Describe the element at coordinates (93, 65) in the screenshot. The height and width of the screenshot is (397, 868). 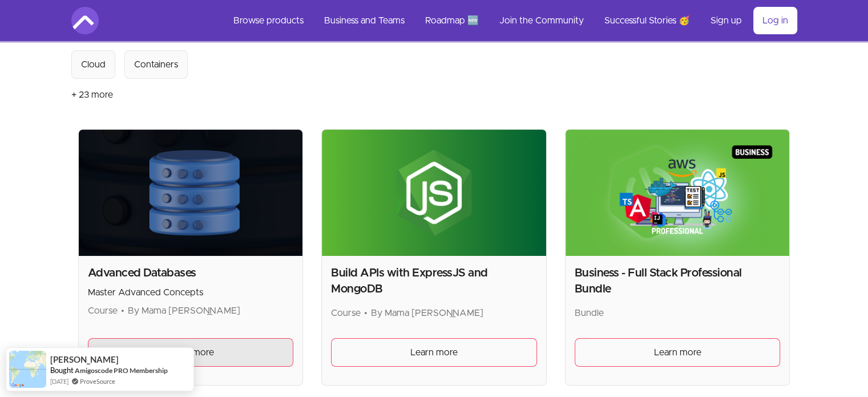
I see `div: Cloud` at that location.